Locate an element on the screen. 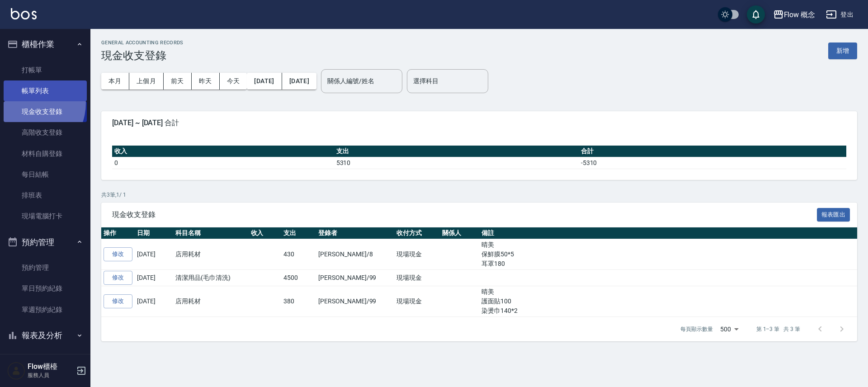 The height and width of the screenshot is (387, 868). img: Person is located at coordinates (17, 370).